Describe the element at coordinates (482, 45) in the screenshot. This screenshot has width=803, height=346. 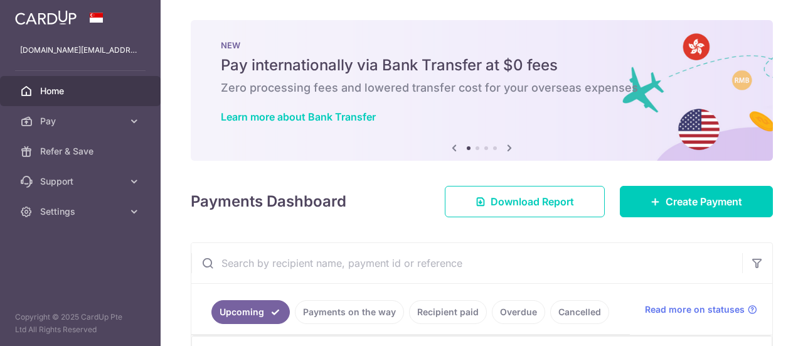
I see `p: NEW` at that location.